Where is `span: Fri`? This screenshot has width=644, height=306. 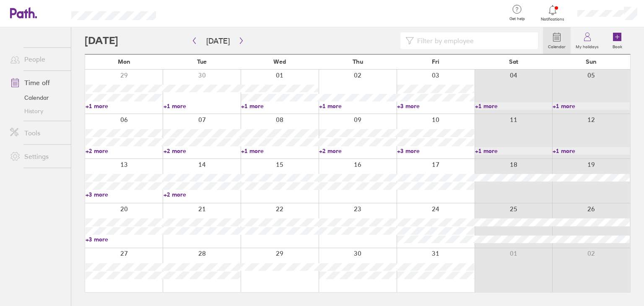
span: Fri is located at coordinates (435, 61).